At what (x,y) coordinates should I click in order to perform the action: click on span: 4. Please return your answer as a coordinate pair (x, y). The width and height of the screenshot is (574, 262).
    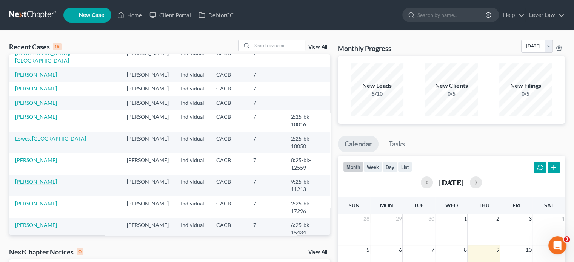
    Looking at the image, I should click on (562, 219).